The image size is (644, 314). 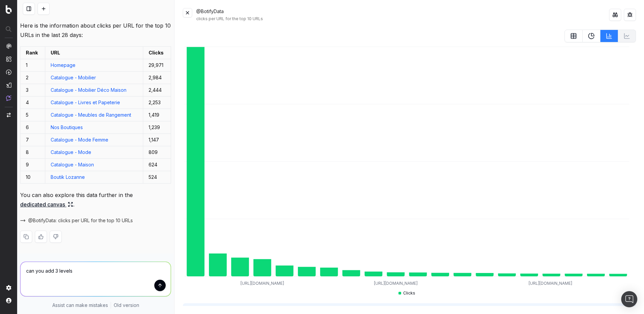 I want to click on td: 29,971, so click(x=157, y=65).